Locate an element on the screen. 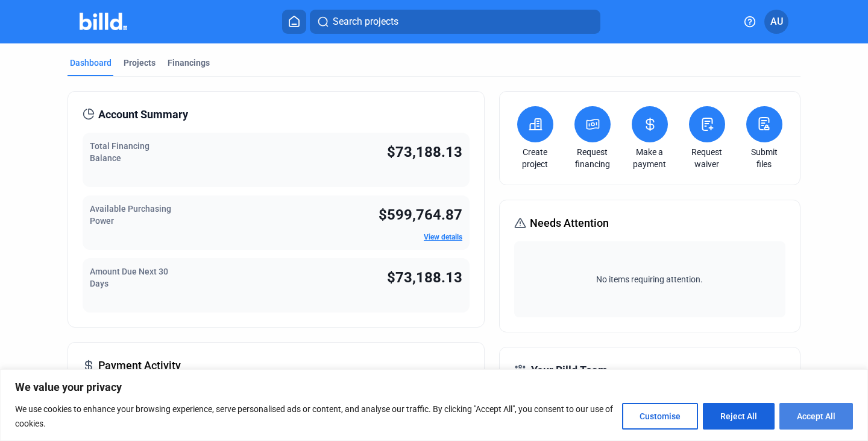 This screenshot has width=868, height=441. button: Customise is located at coordinates (660, 417).